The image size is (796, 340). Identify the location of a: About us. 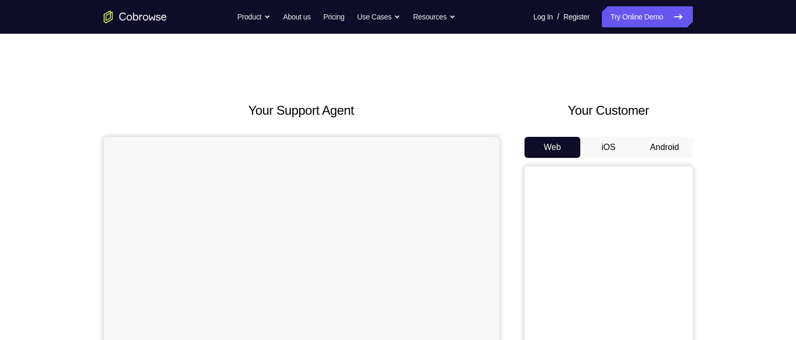
(297, 17).